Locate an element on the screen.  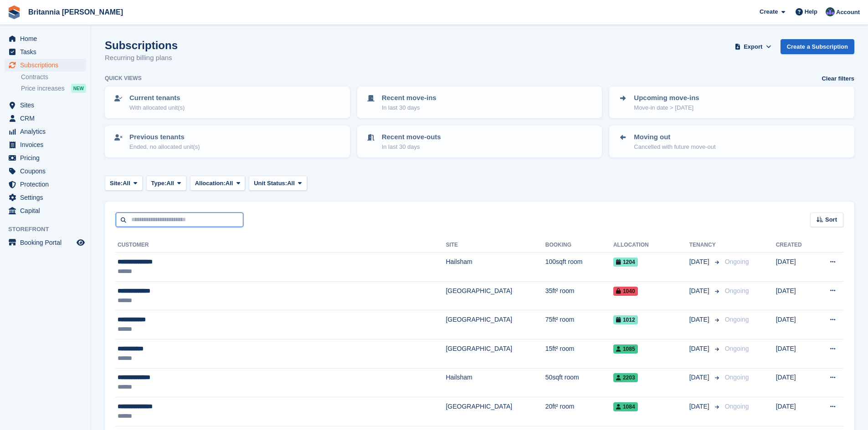
span: Sites is located at coordinates (47, 105).